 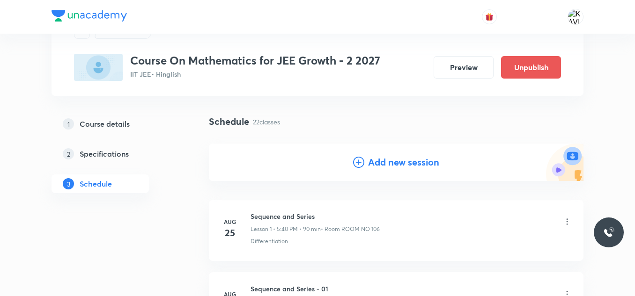 I want to click on img: ttu, so click(x=609, y=233).